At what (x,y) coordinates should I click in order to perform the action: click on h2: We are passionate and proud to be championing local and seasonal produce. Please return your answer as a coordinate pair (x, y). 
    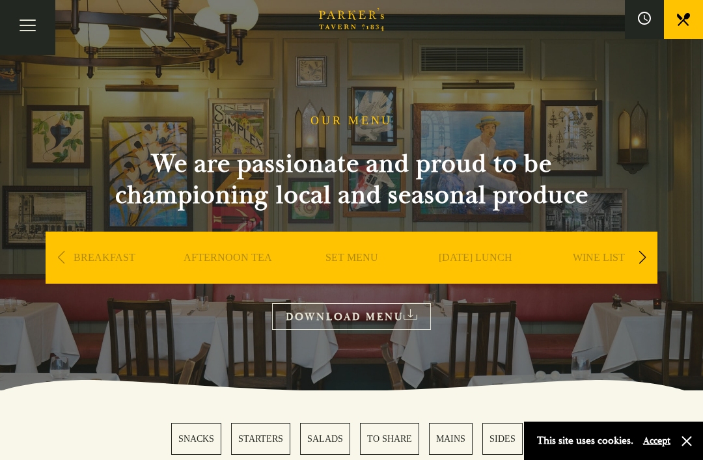
    Looking at the image, I should click on (352, 180).